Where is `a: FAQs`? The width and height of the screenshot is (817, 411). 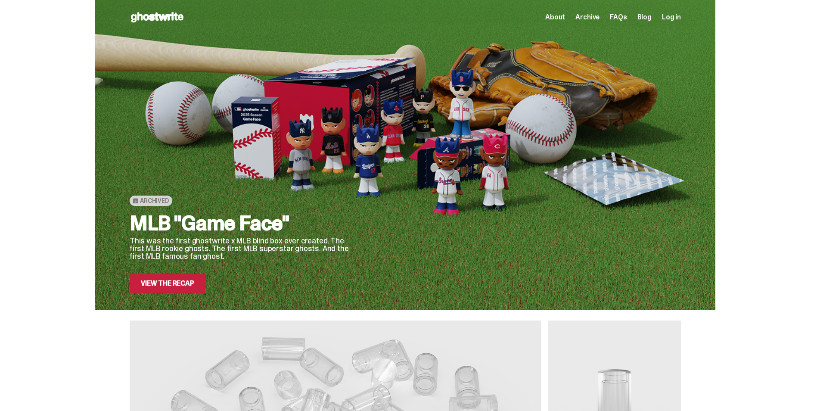
a: FAQs is located at coordinates (618, 17).